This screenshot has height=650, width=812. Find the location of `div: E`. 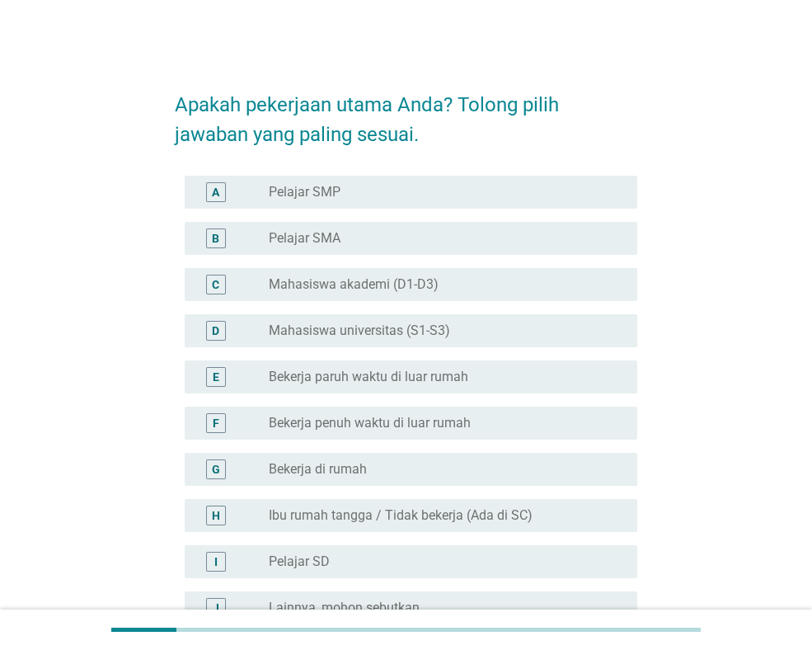

div: E is located at coordinates (216, 376).